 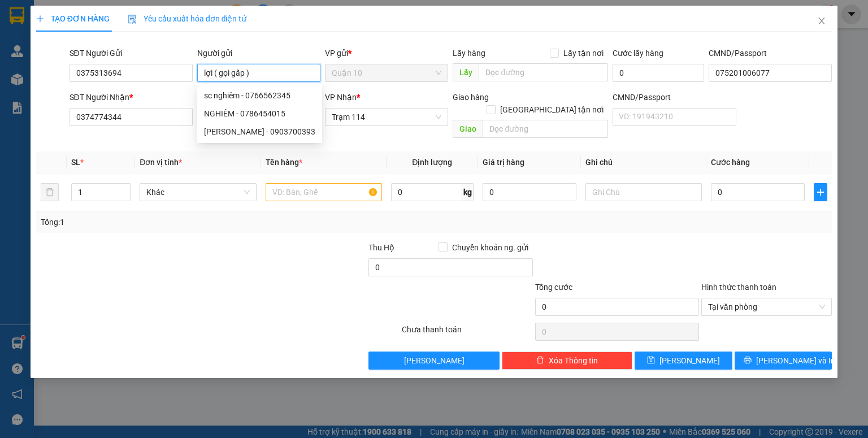 What do you see at coordinates (467, 129) in the screenshot?
I see `span: Giao` at bounding box center [467, 129].